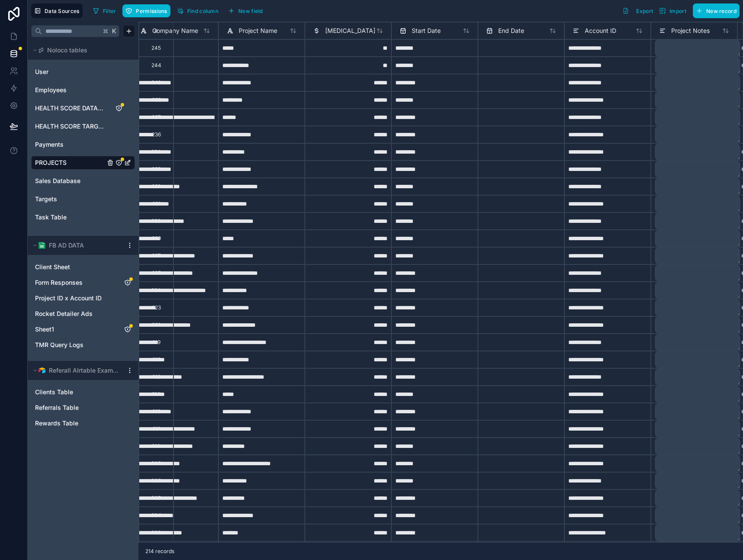 This screenshot has height=560, width=743. Describe the element at coordinates (644, 11) in the screenshot. I see `span: Export` at that location.